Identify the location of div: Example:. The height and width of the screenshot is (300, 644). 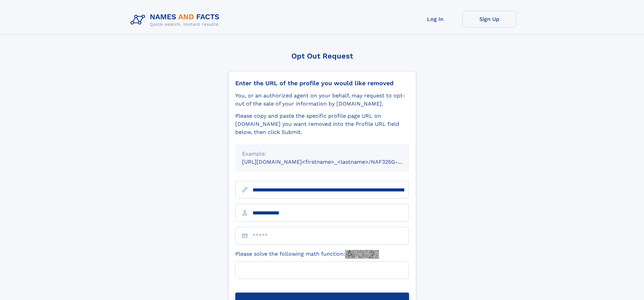
(322, 154).